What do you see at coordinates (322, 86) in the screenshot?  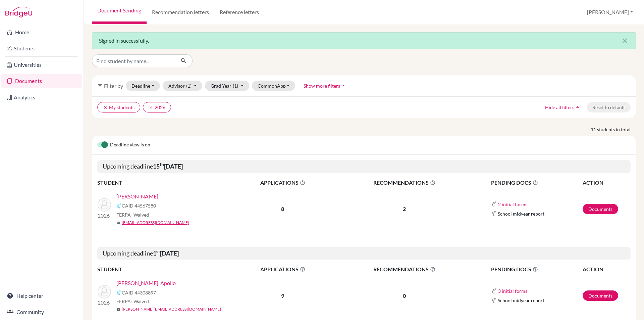 I see `span: Show more filters` at bounding box center [322, 86].